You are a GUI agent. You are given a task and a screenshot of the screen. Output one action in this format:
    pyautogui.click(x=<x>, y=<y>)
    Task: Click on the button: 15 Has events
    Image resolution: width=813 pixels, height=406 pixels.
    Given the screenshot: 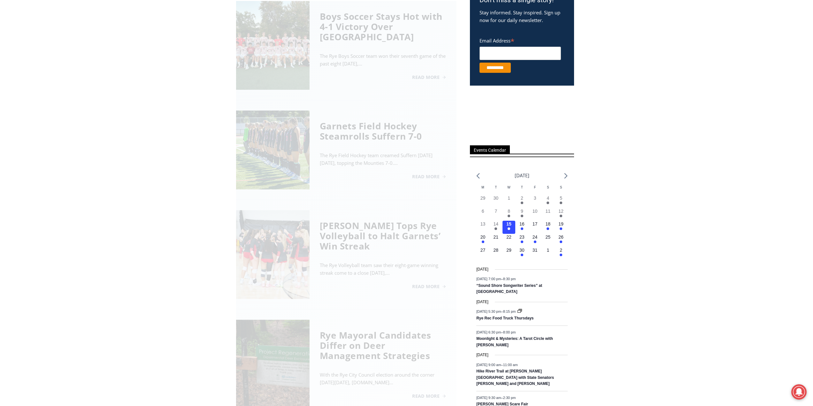 What is the action you would take?
    pyautogui.click(x=509, y=227)
    